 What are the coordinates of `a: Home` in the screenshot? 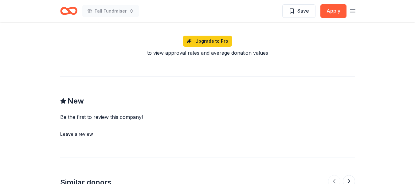 It's located at (69, 11).